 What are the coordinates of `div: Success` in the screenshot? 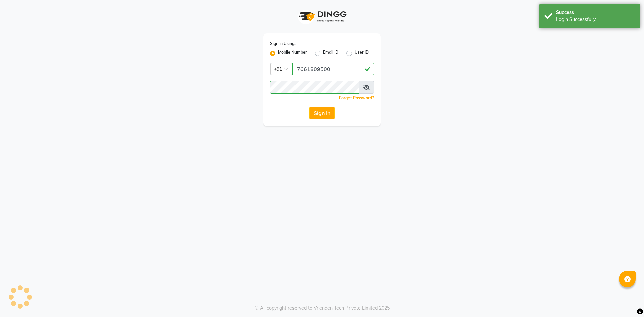 It's located at (595, 12).